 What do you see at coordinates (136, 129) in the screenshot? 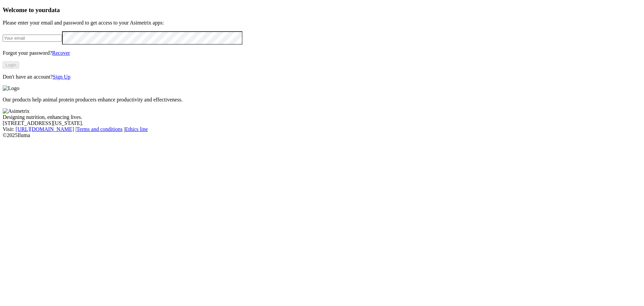
I see `a: Ethics line` at bounding box center [136, 129].